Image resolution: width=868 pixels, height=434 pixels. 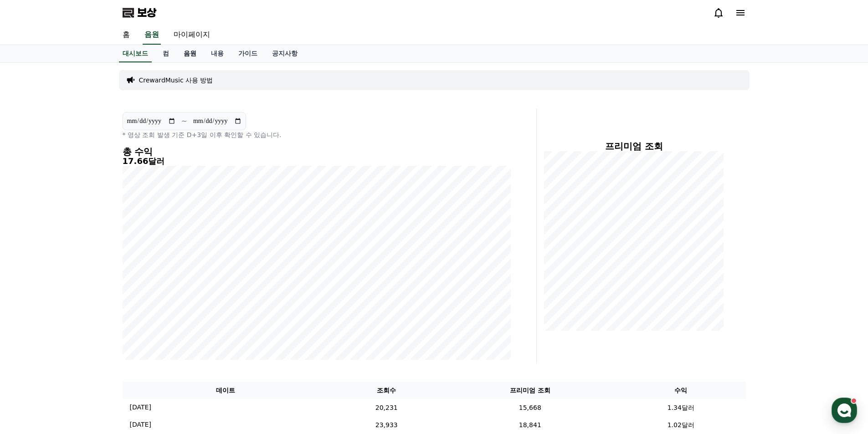 What do you see at coordinates (226, 390) in the screenshot?
I see `font: 데이트` at bounding box center [226, 390].